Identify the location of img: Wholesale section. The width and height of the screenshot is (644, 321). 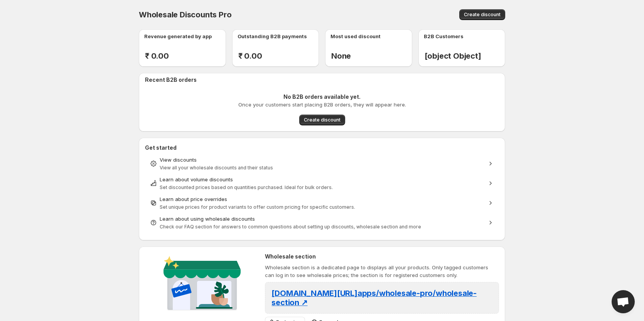
(202, 285).